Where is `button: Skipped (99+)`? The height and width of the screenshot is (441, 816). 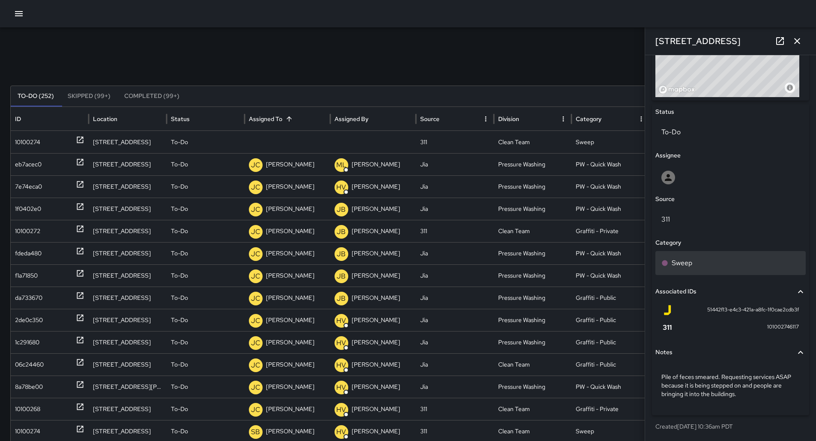
button: Skipped (99+) is located at coordinates (89, 96).